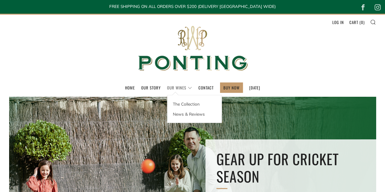  Describe the element at coordinates (290, 168) in the screenshot. I see `h2: GEAR UP FOR CRICKET SEASON` at that location.